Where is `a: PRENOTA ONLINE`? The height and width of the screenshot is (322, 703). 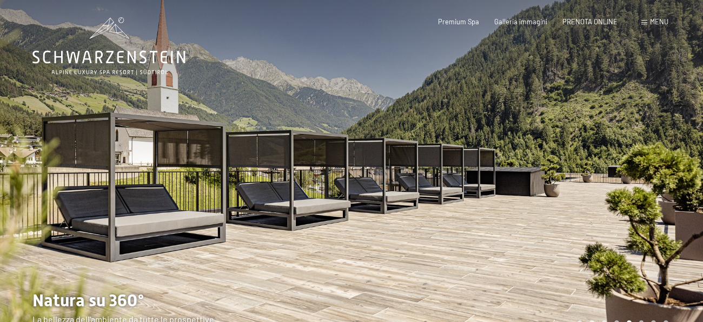 a: PRENOTA ONLINE is located at coordinates (590, 22).